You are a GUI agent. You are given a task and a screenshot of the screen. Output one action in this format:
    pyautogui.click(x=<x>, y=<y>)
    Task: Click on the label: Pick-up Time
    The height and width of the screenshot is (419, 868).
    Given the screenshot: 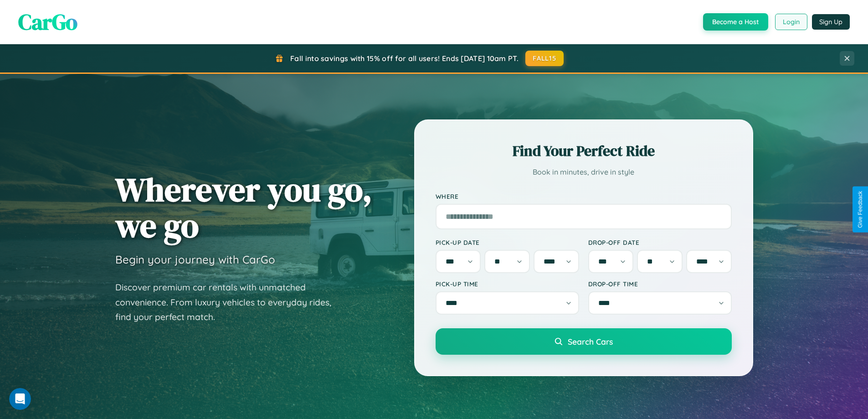 What is the action you would take?
    pyautogui.click(x=507, y=284)
    